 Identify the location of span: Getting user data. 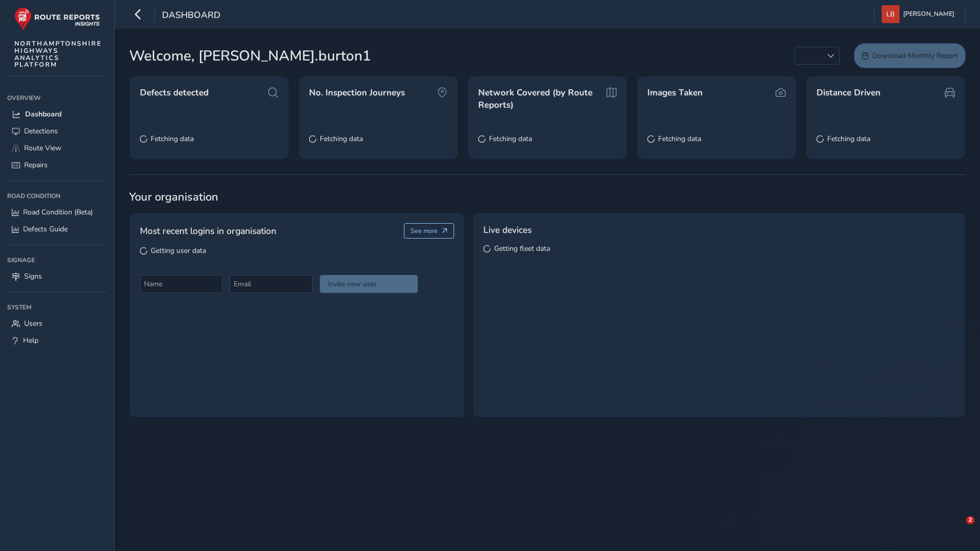
(178, 251).